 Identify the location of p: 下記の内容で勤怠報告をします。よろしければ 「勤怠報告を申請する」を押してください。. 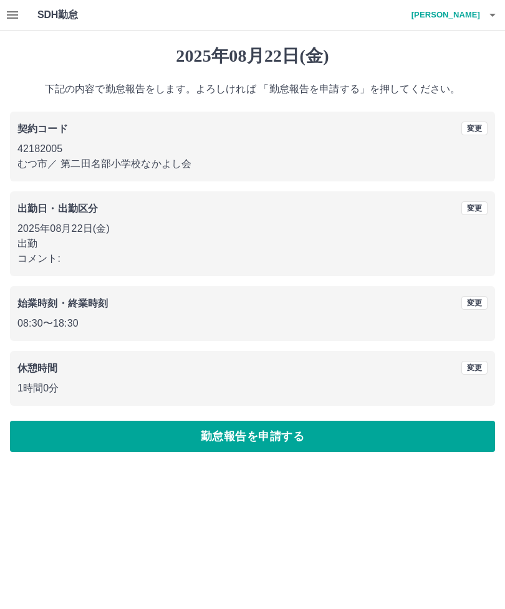
(252, 89).